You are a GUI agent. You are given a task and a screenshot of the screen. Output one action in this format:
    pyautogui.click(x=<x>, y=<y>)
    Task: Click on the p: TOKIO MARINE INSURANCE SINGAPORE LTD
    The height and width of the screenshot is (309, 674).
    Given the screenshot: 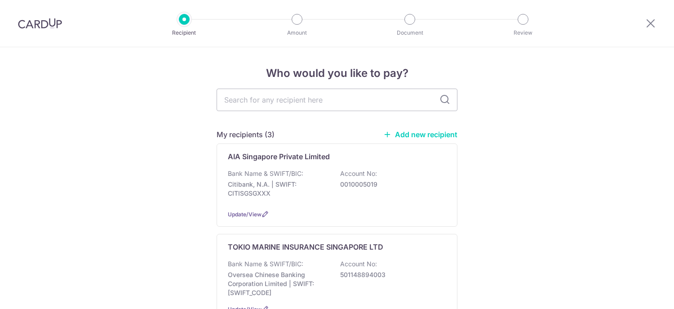 What is the action you would take?
    pyautogui.click(x=306, y=247)
    